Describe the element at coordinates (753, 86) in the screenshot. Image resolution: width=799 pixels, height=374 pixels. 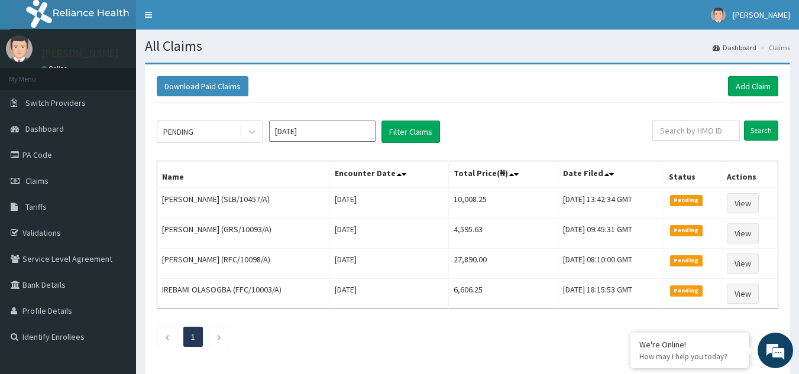
I see `a: Add Claim` at that location.